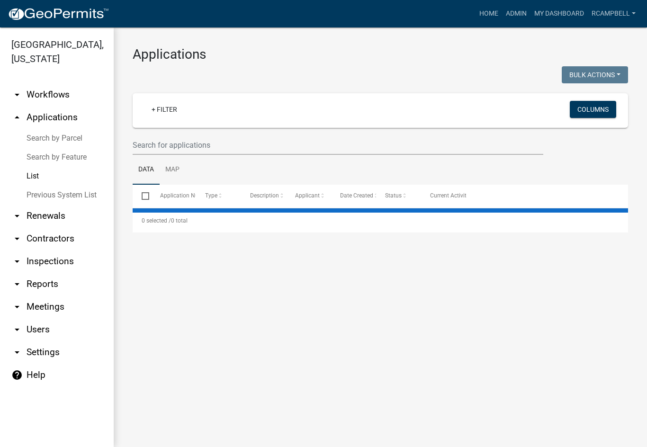  I want to click on a: rcampbell, so click(613, 14).